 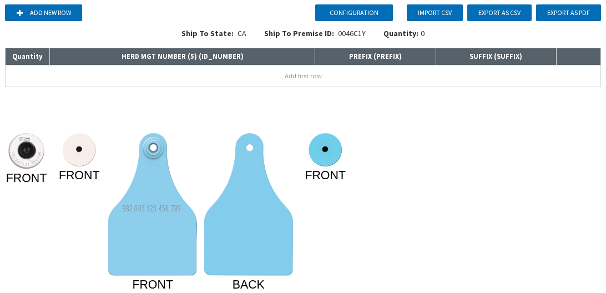 I want to click on button: Export as CSV, so click(x=500, y=13).